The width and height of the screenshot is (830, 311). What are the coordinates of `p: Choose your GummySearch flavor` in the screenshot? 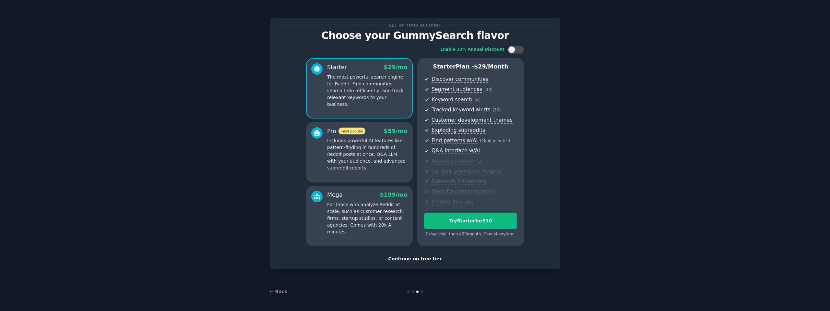 It's located at (415, 35).